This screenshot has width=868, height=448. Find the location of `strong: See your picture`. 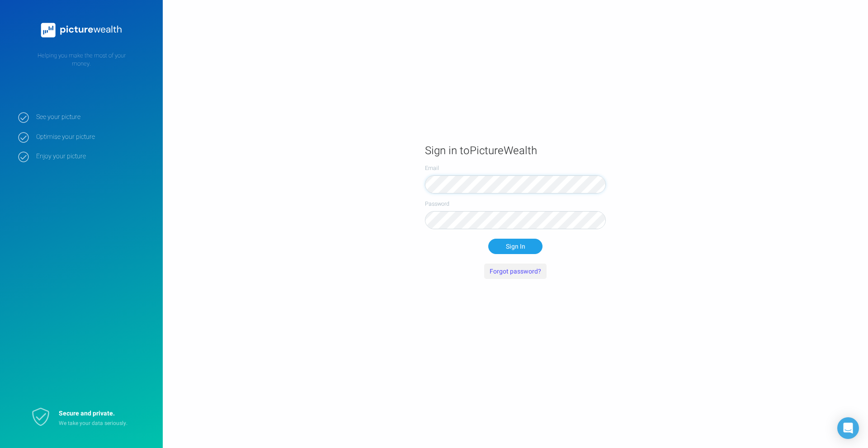

strong: See your picture is located at coordinates (93, 117).